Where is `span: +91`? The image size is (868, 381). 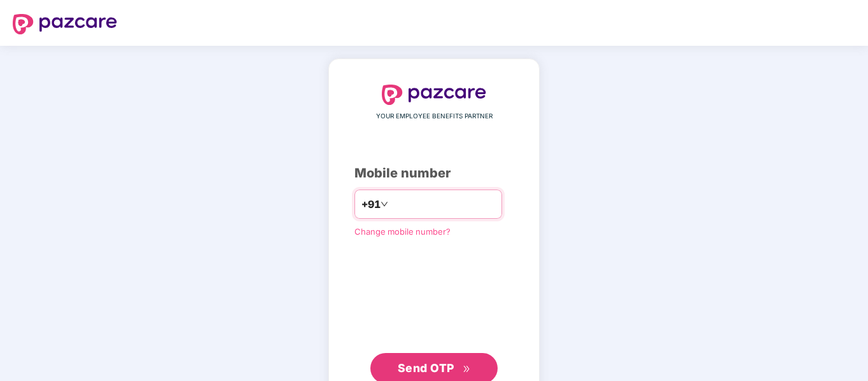
span: +91 is located at coordinates (371, 205).